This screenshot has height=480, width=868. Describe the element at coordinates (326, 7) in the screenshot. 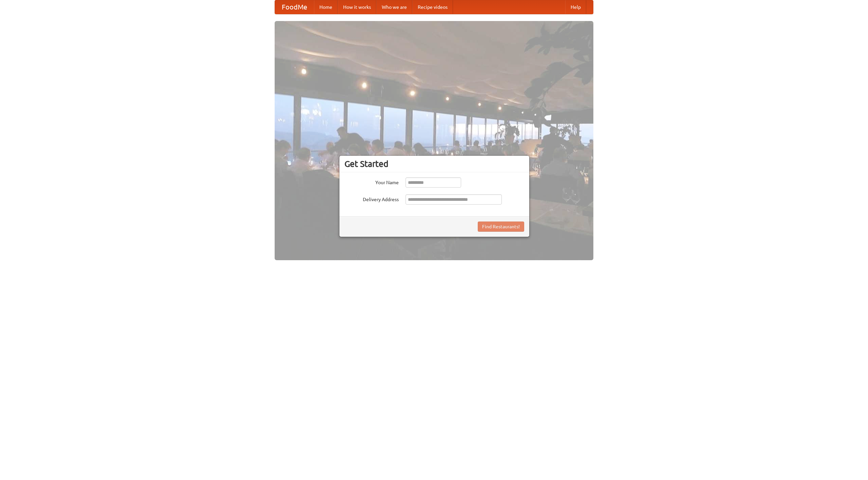

I see `a: Home` at that location.